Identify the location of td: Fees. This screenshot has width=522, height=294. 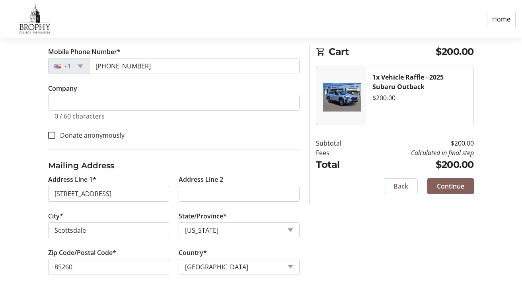
(339, 153).